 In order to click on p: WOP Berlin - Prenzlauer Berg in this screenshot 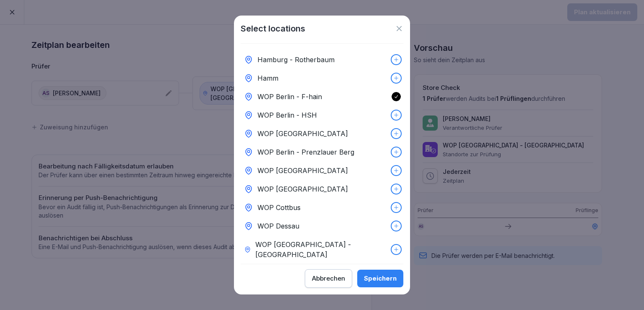, I will do `click(306, 152)`.